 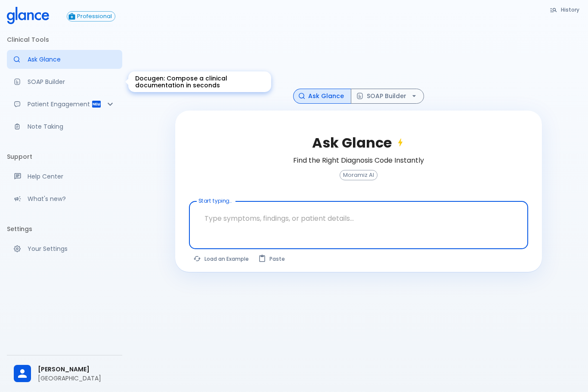 I want to click on p: Patient Engagement, so click(x=59, y=104).